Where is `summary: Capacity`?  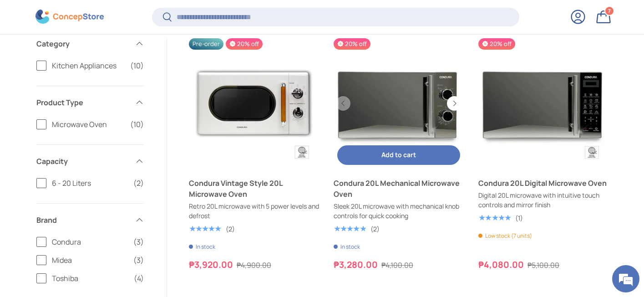 summary: Capacity is located at coordinates (90, 161).